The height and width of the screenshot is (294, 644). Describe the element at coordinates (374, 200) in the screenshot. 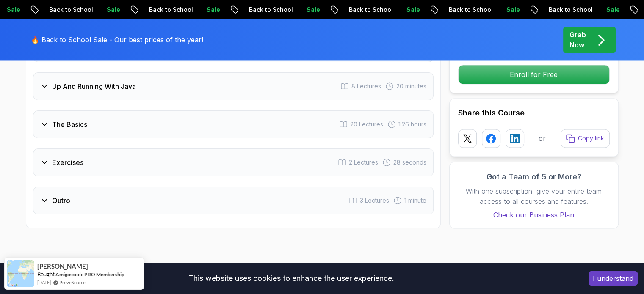

I see `span: 3 Lectures` at that location.